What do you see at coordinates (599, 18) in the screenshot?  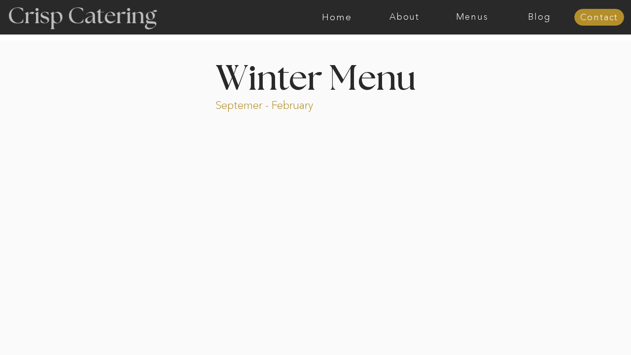 I see `nav: Contact` at bounding box center [599, 18].